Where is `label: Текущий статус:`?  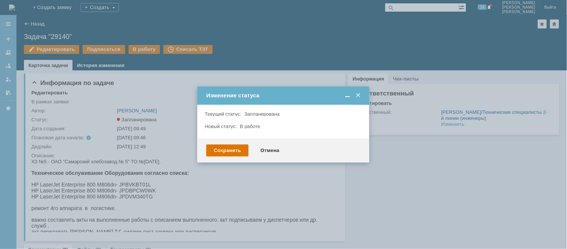
label: Текущий статус: is located at coordinates (223, 114).